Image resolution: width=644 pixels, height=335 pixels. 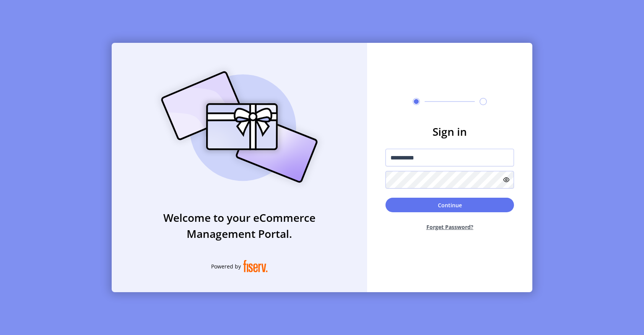 I want to click on img: card_Illustration.svg, so click(x=239, y=127).